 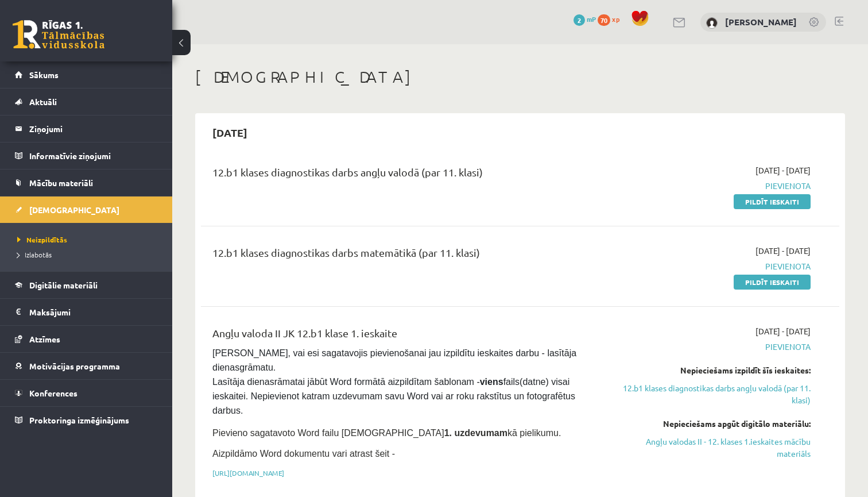 I want to click on a: Mācību materiāli, so click(x=86, y=183).